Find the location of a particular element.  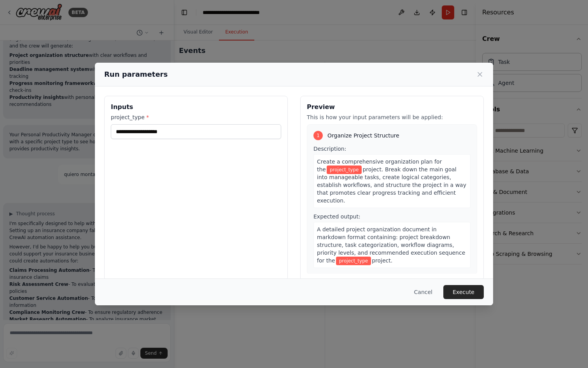

button: Execute is located at coordinates (464, 292).